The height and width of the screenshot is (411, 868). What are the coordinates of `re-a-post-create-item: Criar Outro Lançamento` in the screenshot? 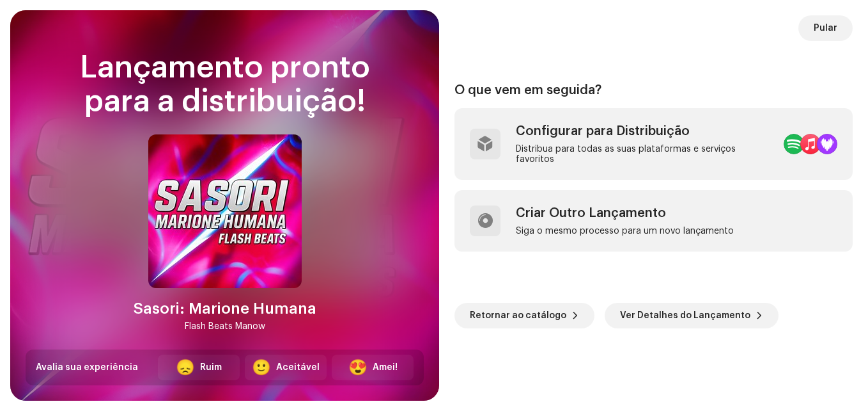 It's located at (653, 221).